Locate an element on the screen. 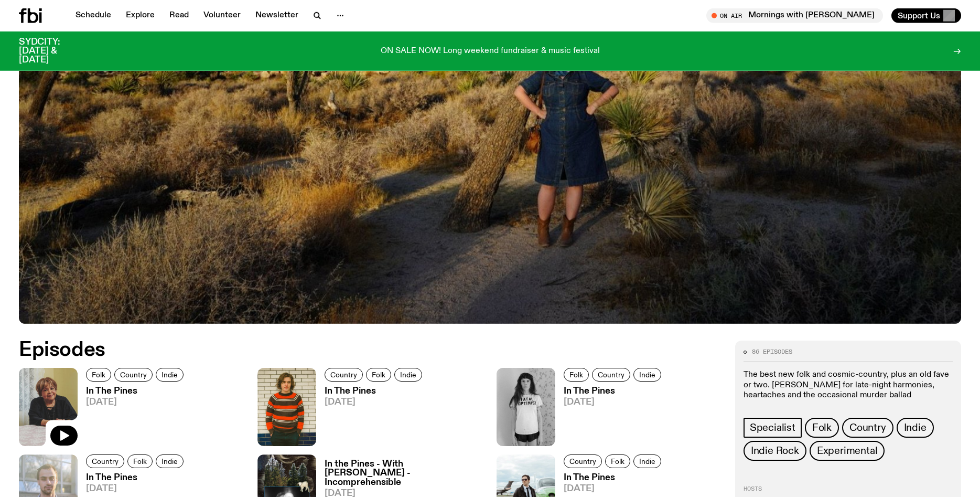  h2: Episodes is located at coordinates (331, 350).